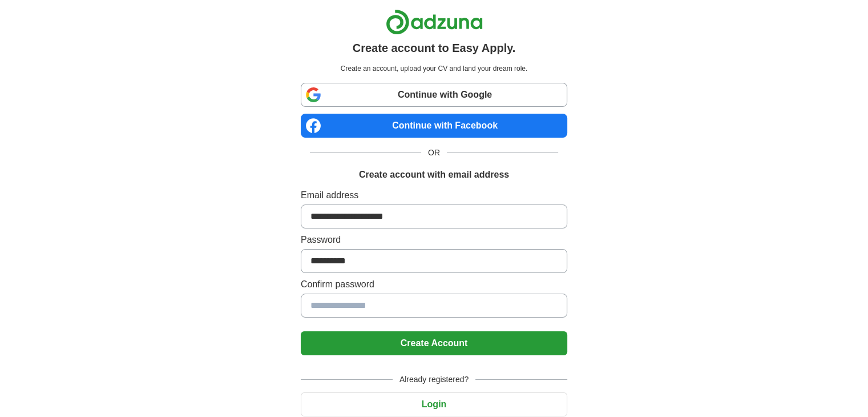 This screenshot has height=417, width=868. What do you see at coordinates (434, 21) in the screenshot?
I see `img: Adzuna logo` at bounding box center [434, 21].